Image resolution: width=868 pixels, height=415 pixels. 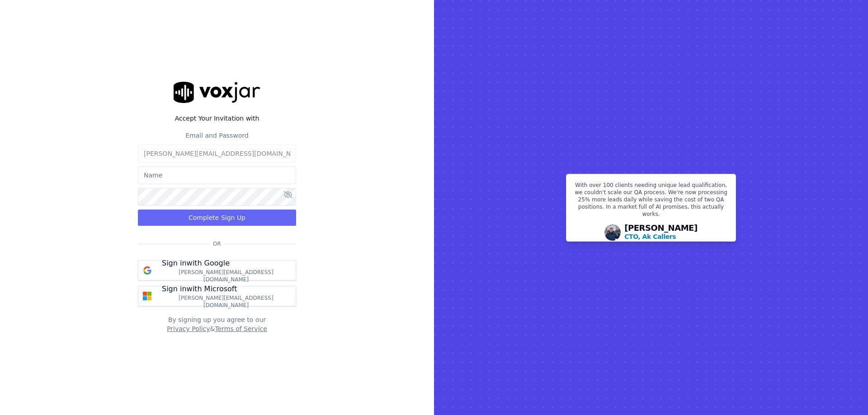 I want to click on p: Sign in with Google, so click(x=196, y=263).